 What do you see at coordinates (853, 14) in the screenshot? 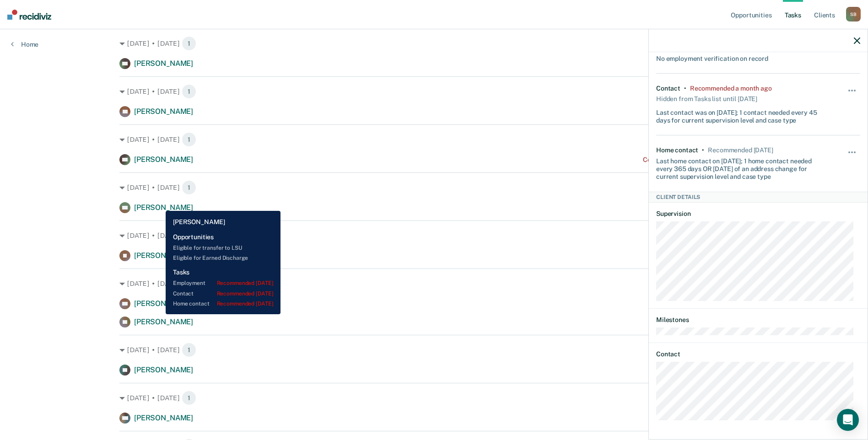
I see `div: S B` at bounding box center [853, 14].